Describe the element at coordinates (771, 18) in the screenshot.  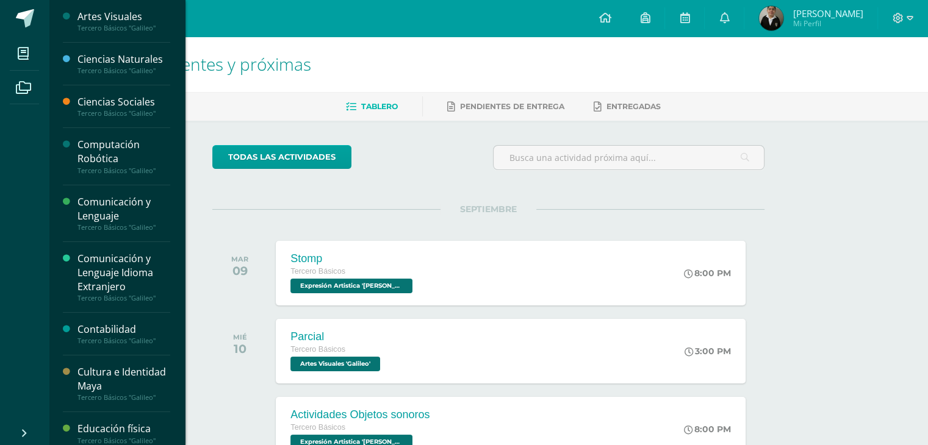
I see `img: b1f376125d40c8c9afaa3d3142b1b8e4.png` at that location.